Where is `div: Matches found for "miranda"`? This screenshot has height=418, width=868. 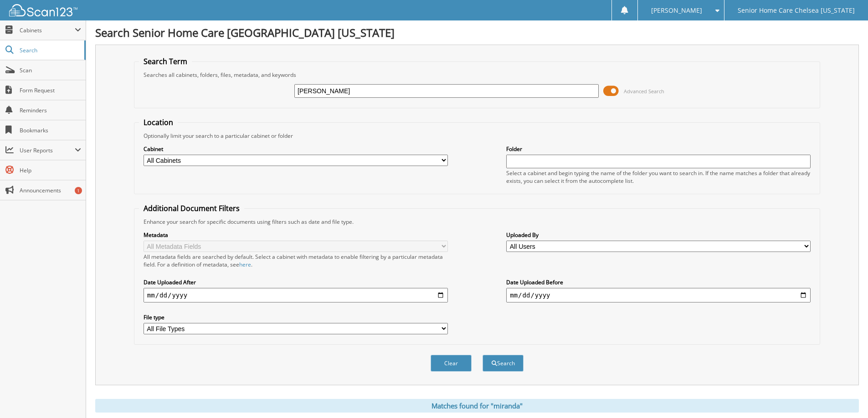
div: Matches found for "miranda" is located at coordinates (477, 406).